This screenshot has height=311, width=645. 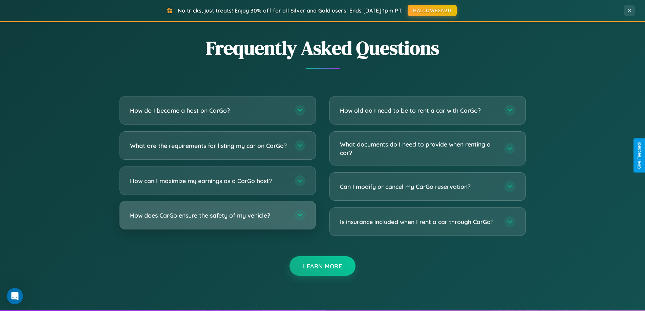 What do you see at coordinates (209, 145) in the screenshot?
I see `h3: What are the requirements for listing my car on CarGo?` at bounding box center [209, 145].